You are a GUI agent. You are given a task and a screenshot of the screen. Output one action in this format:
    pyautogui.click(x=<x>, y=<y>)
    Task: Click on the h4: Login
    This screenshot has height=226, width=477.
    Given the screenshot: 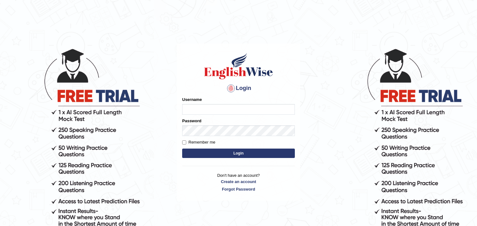 What is the action you would take?
    pyautogui.click(x=239, y=88)
    